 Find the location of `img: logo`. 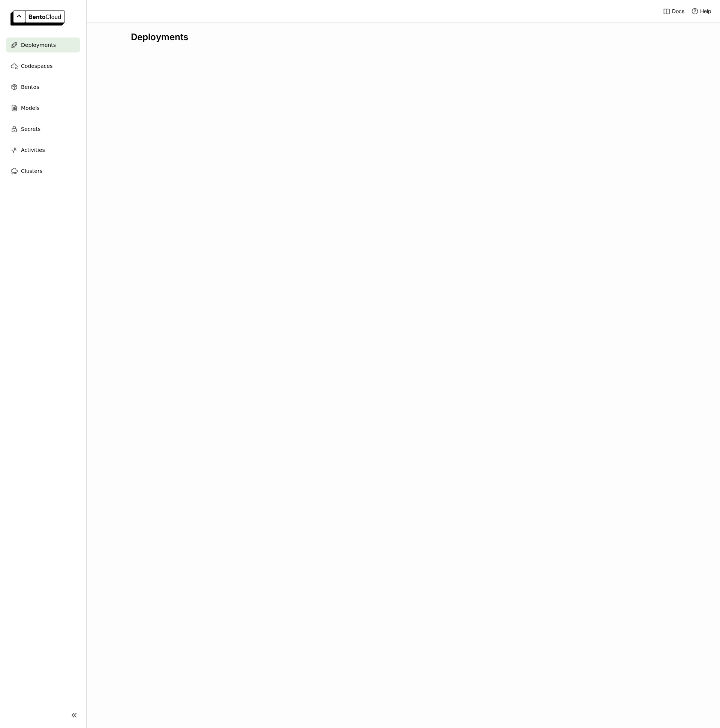

img: logo is located at coordinates (38, 18).